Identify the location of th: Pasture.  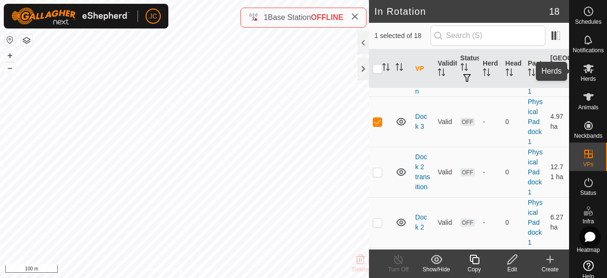
(535, 69).